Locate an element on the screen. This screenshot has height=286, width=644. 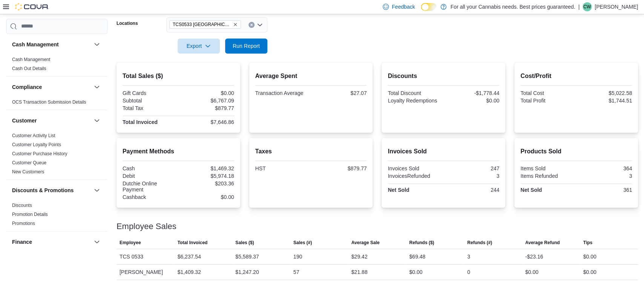
div: $1,247.20 is located at coordinates (246, 272).